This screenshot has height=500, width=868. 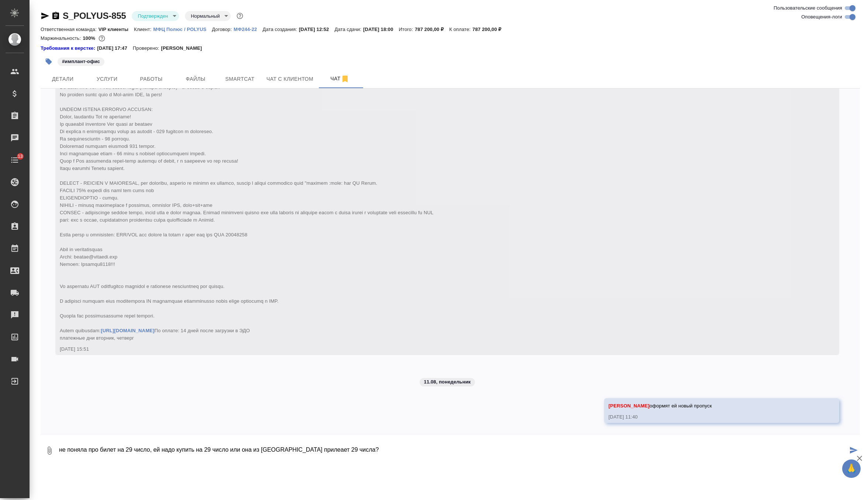 What do you see at coordinates (81, 62) in the screenshot?
I see `p: #имплант-офис` at bounding box center [81, 62].